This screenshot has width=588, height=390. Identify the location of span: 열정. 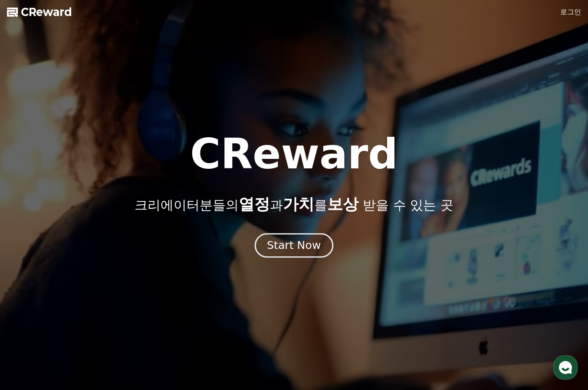
(254, 204).